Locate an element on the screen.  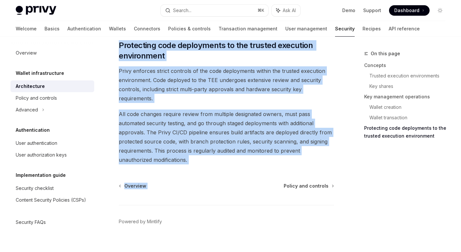
a: Security is located at coordinates (345, 29).